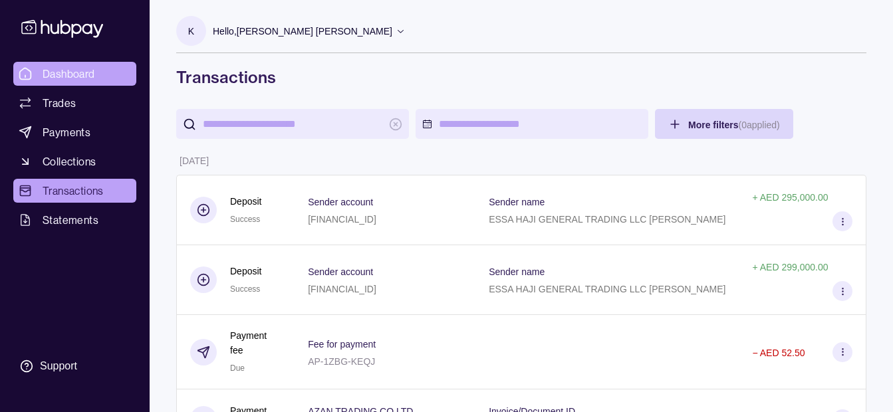 The width and height of the screenshot is (893, 412). I want to click on p: K, so click(191, 31).